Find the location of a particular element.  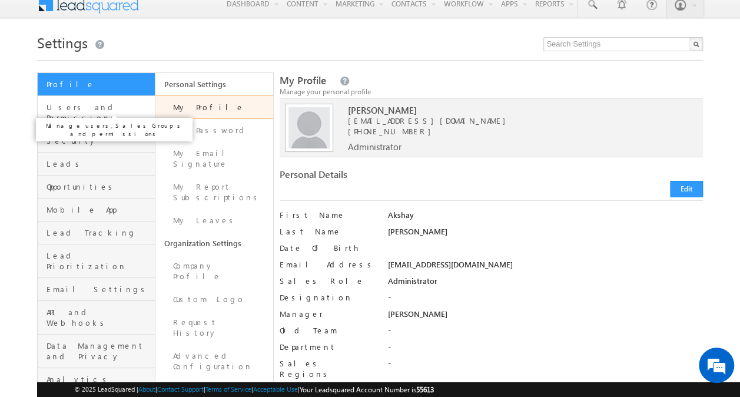

input: Search Settings is located at coordinates (623, 44).